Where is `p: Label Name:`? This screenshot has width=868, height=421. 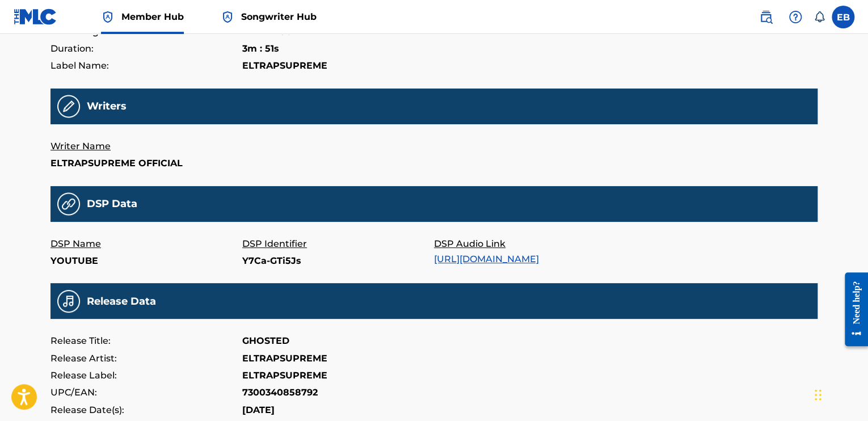
p: Label Name: is located at coordinates (146, 66).